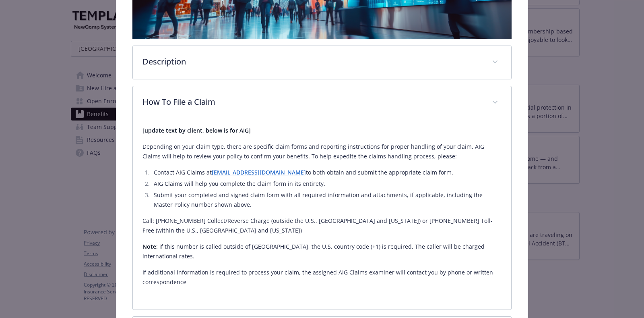 The height and width of the screenshot is (318, 644). What do you see at coordinates (326, 200) in the screenshot?
I see `li: Submit your completed and signed claim form with all required information and attachments, if app...` at bounding box center [326, 200].